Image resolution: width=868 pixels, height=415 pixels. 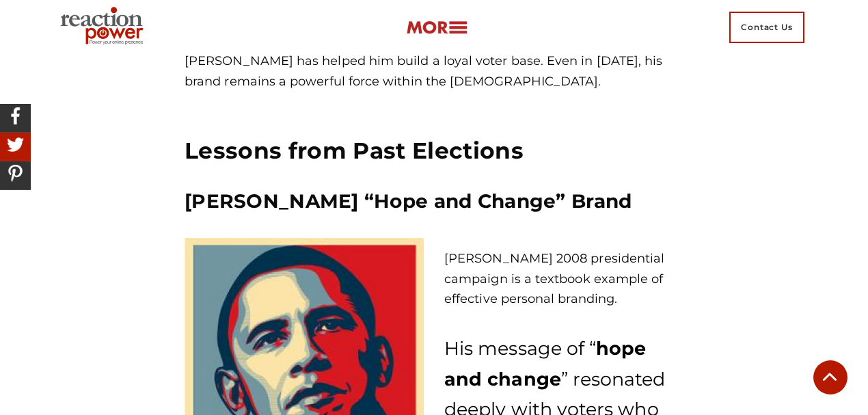 I want to click on h2: Lessons from Past Elections, so click(x=434, y=150).